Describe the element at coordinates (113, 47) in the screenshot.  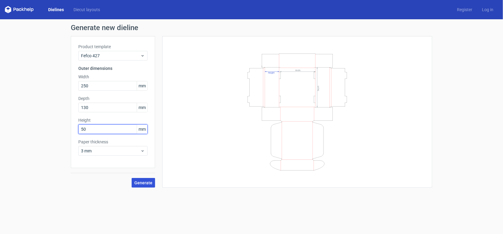
I see `label: Product template` at that location.